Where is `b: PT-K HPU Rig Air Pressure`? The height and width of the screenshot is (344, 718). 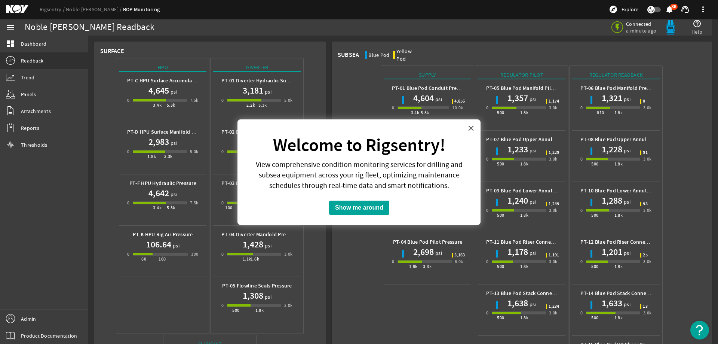
b: PT-K HPU Rig Air Pressure is located at coordinates (163, 234).